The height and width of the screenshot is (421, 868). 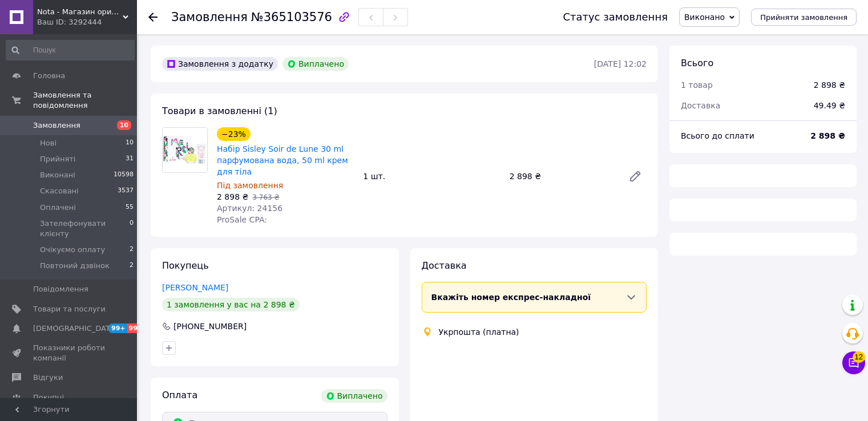 I want to click on span: Нові, so click(x=48, y=143).